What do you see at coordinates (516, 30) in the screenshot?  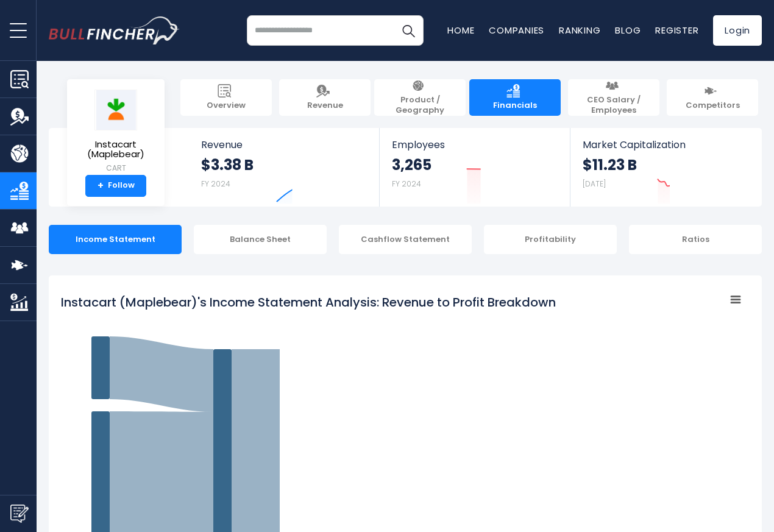 I see `a: Companies` at bounding box center [516, 30].